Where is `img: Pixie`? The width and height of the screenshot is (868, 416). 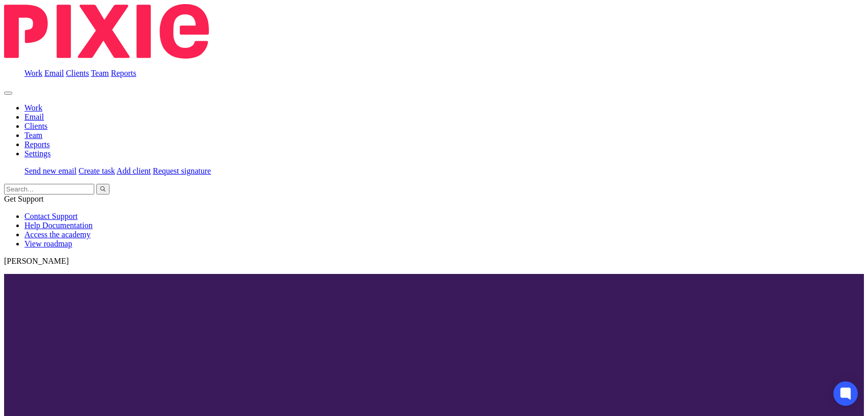
img: Pixie is located at coordinates (106, 31).